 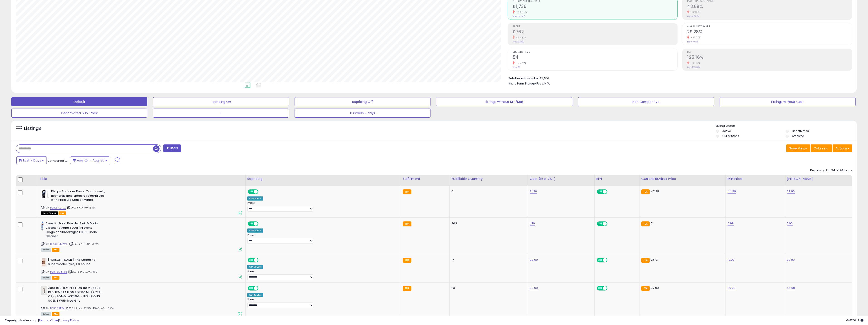 I want to click on a: 44.99, so click(x=732, y=192).